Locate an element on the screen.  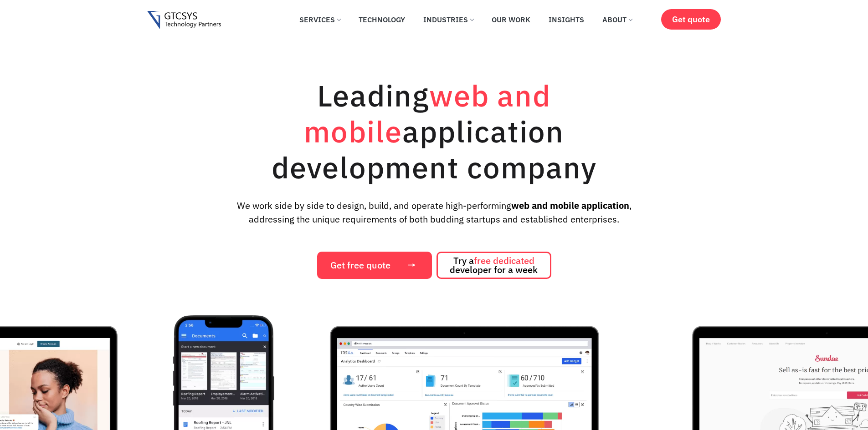
a: Try afree dedicated developer for a week is located at coordinates (494, 266).